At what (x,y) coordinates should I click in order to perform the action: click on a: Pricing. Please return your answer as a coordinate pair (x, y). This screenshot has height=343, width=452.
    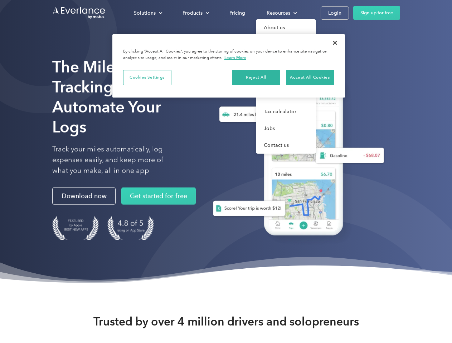
    Looking at the image, I should click on (237, 13).